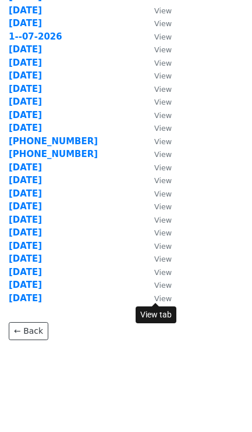 The width and height of the screenshot is (252, 432). I want to click on strong: 1--07-2026, so click(35, 37).